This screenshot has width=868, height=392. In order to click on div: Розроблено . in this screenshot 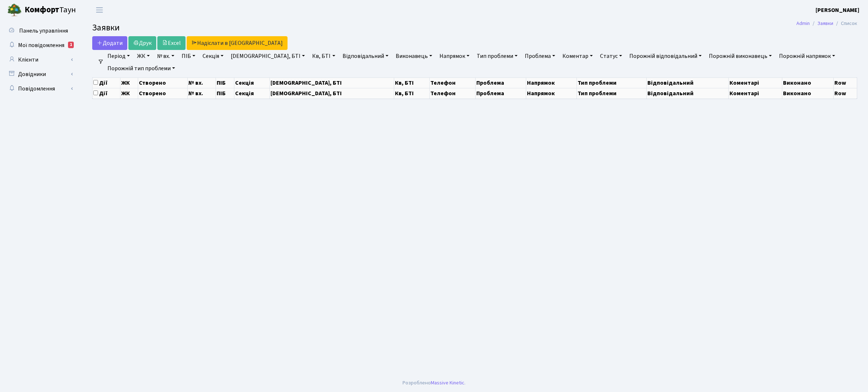, I will do `click(434, 383)`.